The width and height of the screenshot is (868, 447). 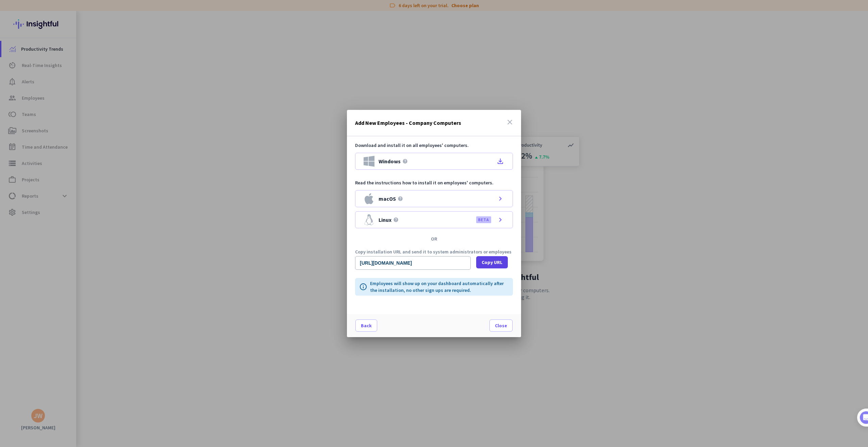 I want to click on button: Copy URL, so click(x=492, y=262).